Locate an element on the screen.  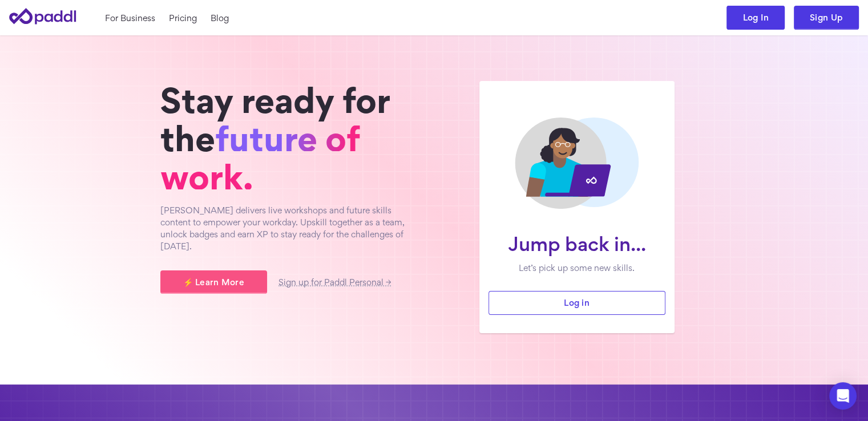
span: future of work. is located at coordinates (260, 157).